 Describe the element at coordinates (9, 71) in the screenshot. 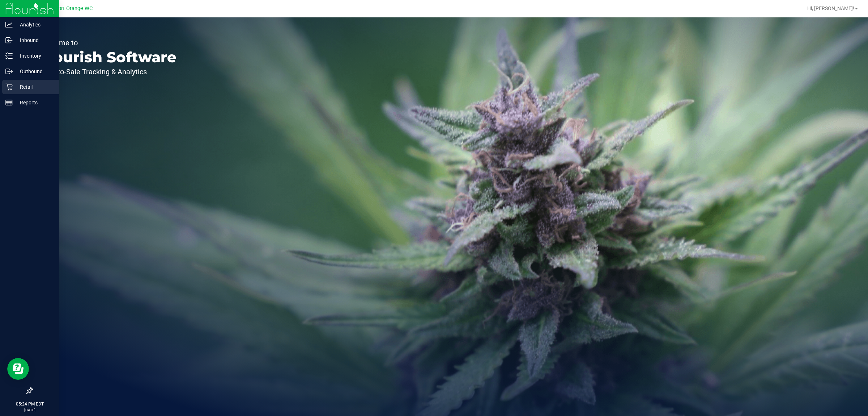

I see `inline-svg: Outbound` at that location.